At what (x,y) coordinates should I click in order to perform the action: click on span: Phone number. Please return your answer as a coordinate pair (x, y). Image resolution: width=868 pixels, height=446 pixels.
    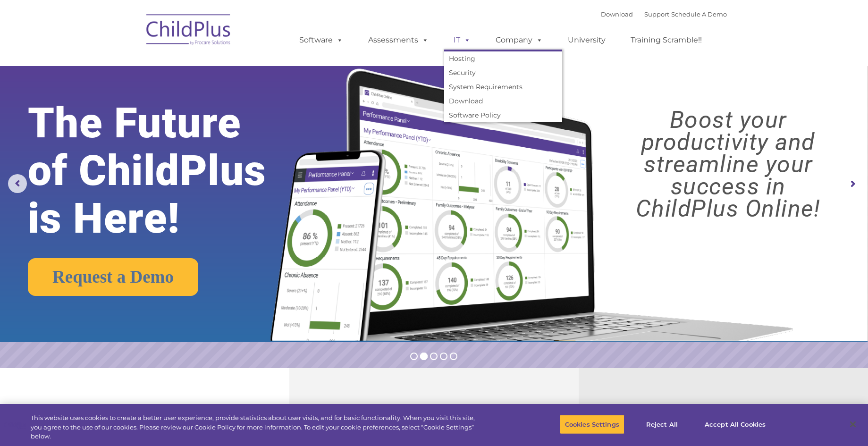
    Looking at the image, I should click on (151, 104).